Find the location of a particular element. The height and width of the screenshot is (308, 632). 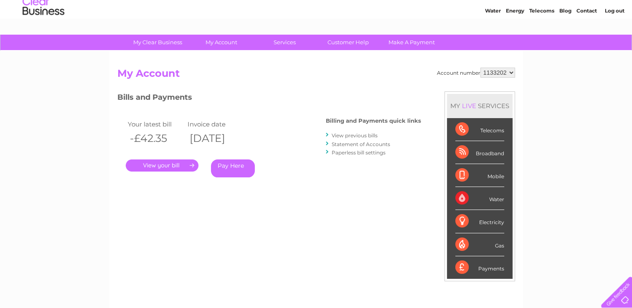

td: Your latest bill is located at coordinates (156, 124).